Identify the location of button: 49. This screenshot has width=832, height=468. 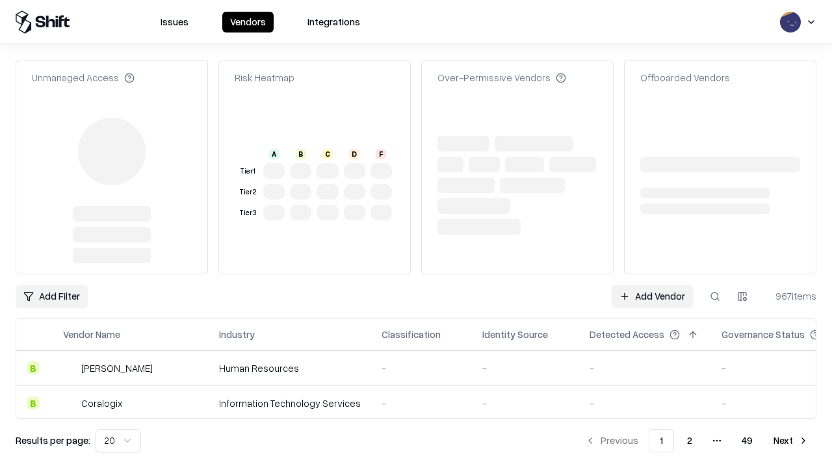
(747, 440).